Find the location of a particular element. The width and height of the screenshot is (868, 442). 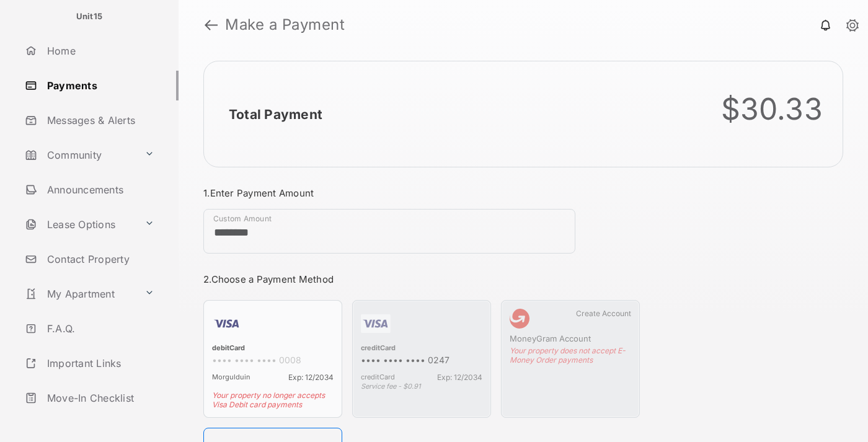

div: creditCard is located at coordinates (422, 349).